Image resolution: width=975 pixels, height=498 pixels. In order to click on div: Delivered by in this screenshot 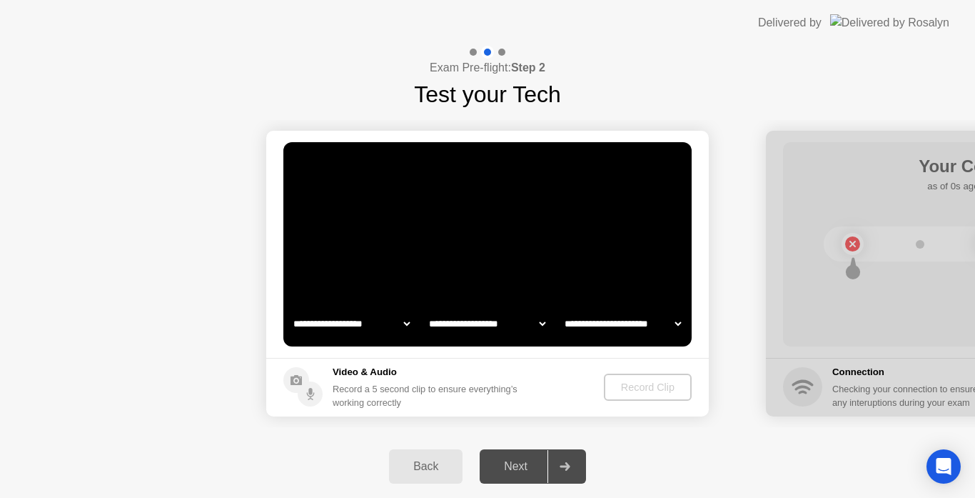, I will do `click(790, 23)`.